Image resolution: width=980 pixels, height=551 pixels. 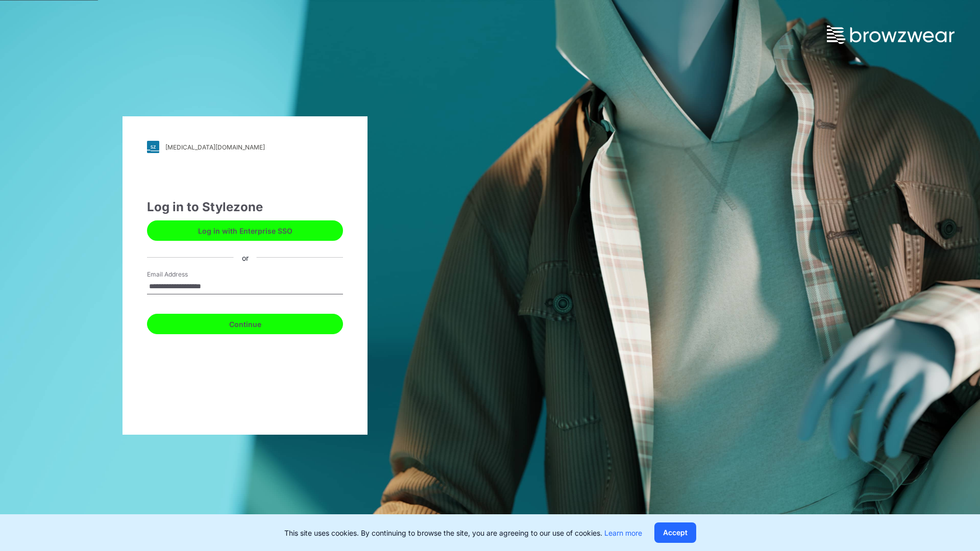 I want to click on button: Log in with Enterprise SSO, so click(x=245, y=231).